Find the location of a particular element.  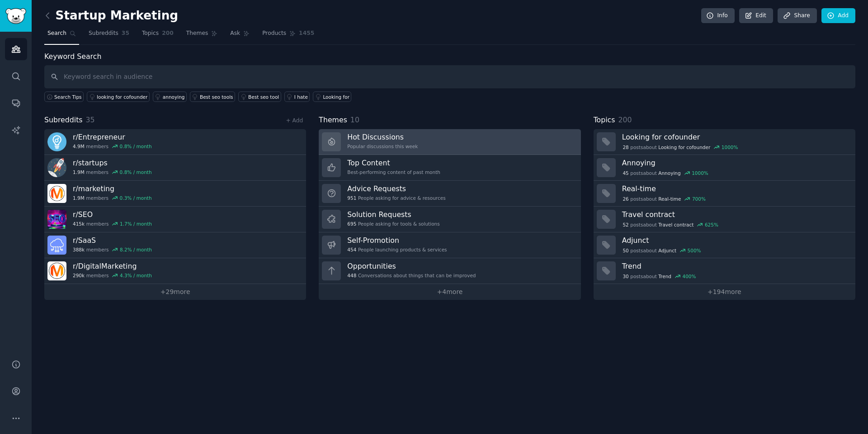

div: Popular discussions this week is located at coordinates (383, 146).